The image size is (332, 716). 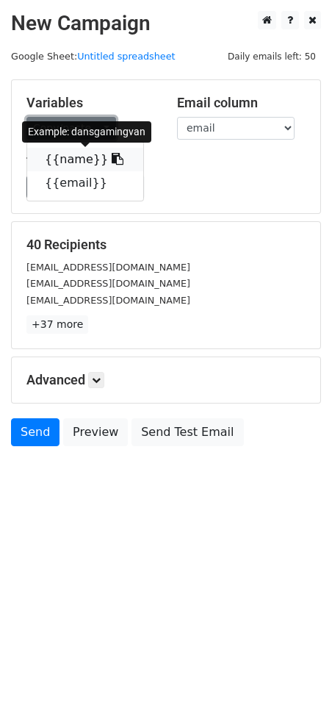 What do you see at coordinates (272, 57) in the screenshot?
I see `span: Daily emails left: 50` at bounding box center [272, 57].